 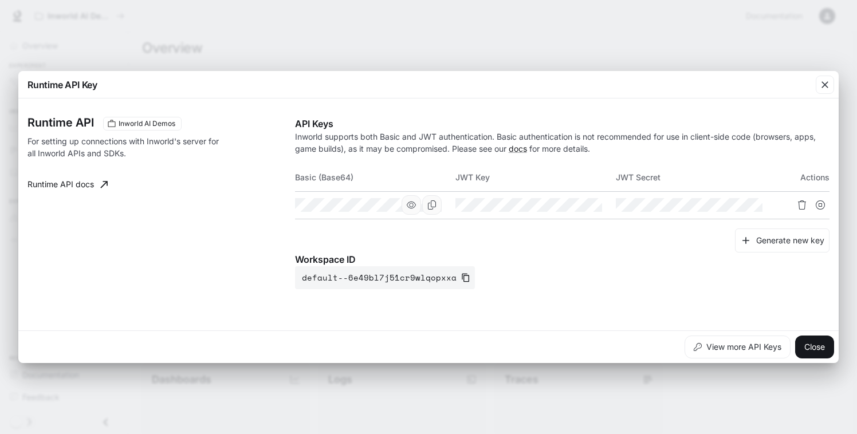 I want to click on button: default--6e49bl7j51cr9wlqopxxa, so click(x=385, y=278).